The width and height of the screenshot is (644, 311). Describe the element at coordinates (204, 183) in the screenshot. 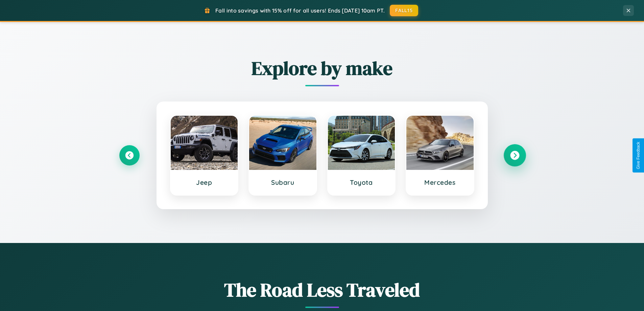

I see `h3: Jeep` at that location.